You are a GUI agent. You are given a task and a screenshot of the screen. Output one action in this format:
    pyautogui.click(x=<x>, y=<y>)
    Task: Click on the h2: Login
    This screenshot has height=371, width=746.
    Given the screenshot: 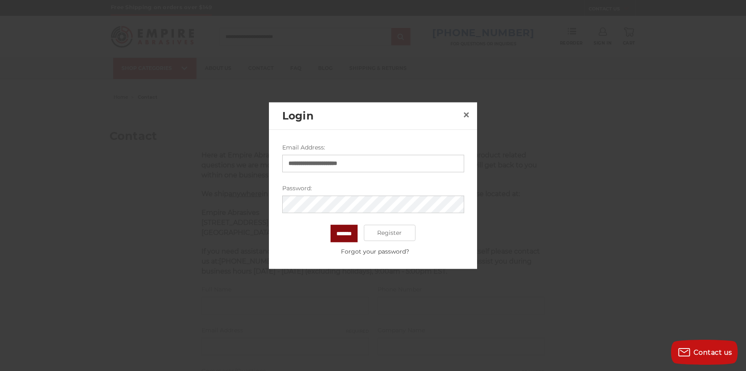 What is the action you would take?
    pyautogui.click(x=371, y=116)
    